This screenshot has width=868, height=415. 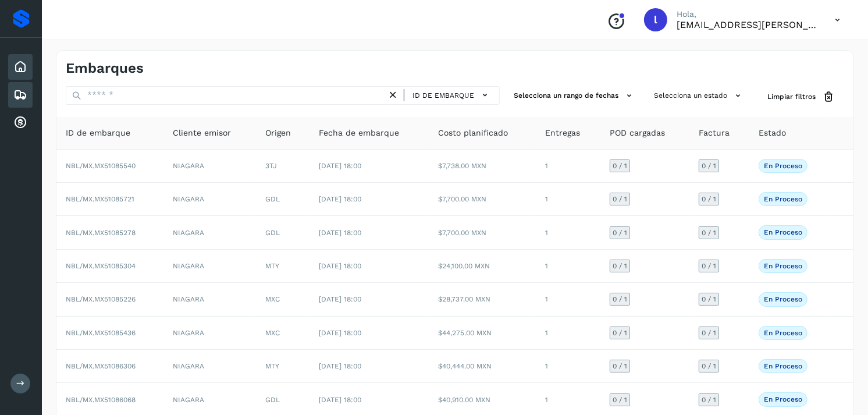 What do you see at coordinates (483, 366) in the screenshot?
I see `td: $40,444.00 MXN` at bounding box center [483, 366].